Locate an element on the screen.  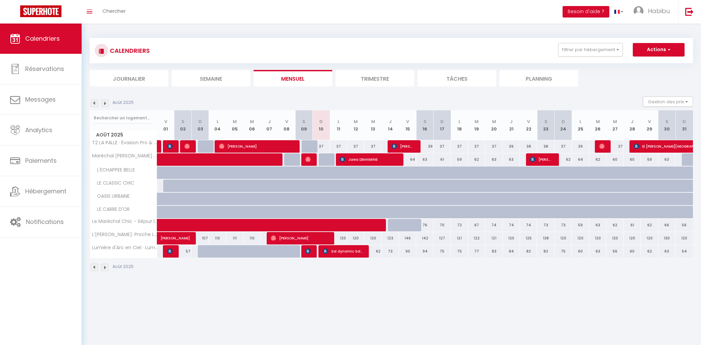
th: 31 is located at coordinates (684, 125).